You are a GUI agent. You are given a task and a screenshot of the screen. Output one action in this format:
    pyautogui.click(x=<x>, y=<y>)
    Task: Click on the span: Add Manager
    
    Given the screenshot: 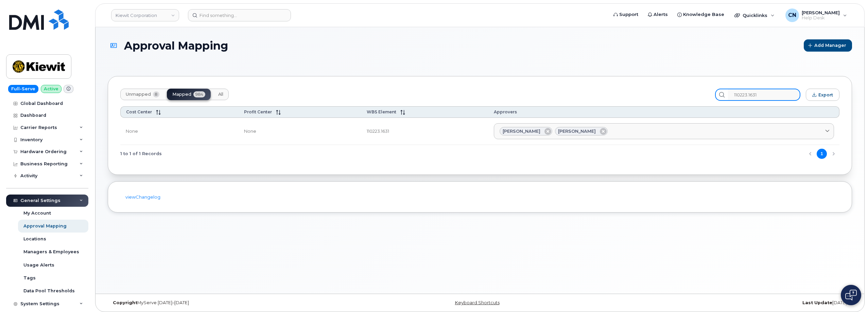 What is the action you would take?
    pyautogui.click(x=830, y=45)
    